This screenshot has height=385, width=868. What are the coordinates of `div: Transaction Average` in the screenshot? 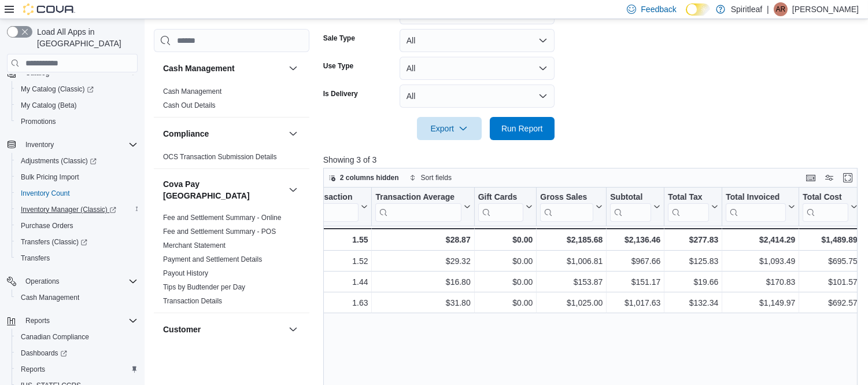 It's located at (418, 197).